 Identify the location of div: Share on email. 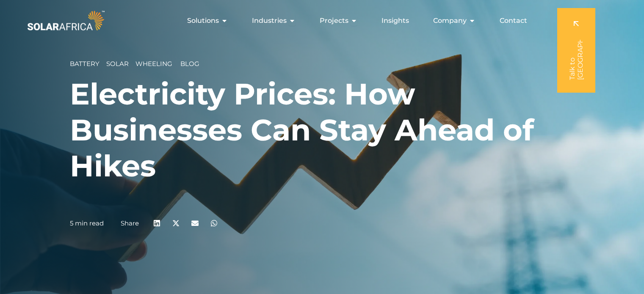
(195, 223).